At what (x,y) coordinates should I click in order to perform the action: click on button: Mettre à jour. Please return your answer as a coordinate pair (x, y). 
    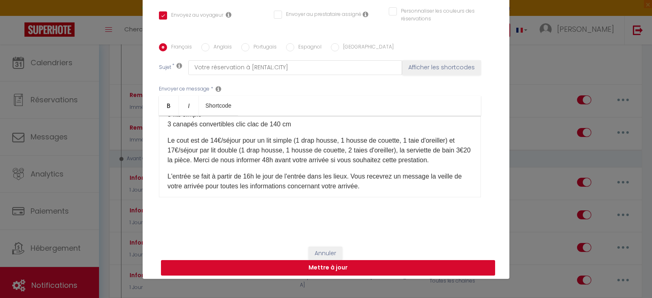
    Looking at the image, I should click on (328, 268).